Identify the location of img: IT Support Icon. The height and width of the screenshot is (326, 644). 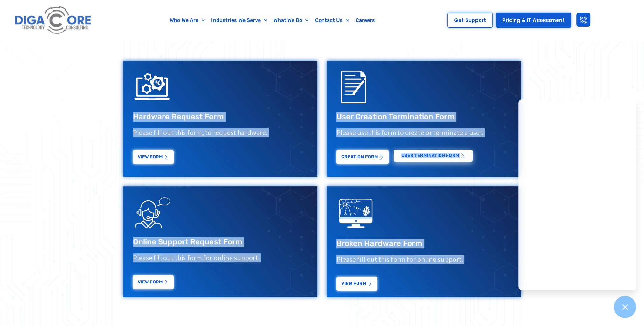
(152, 87).